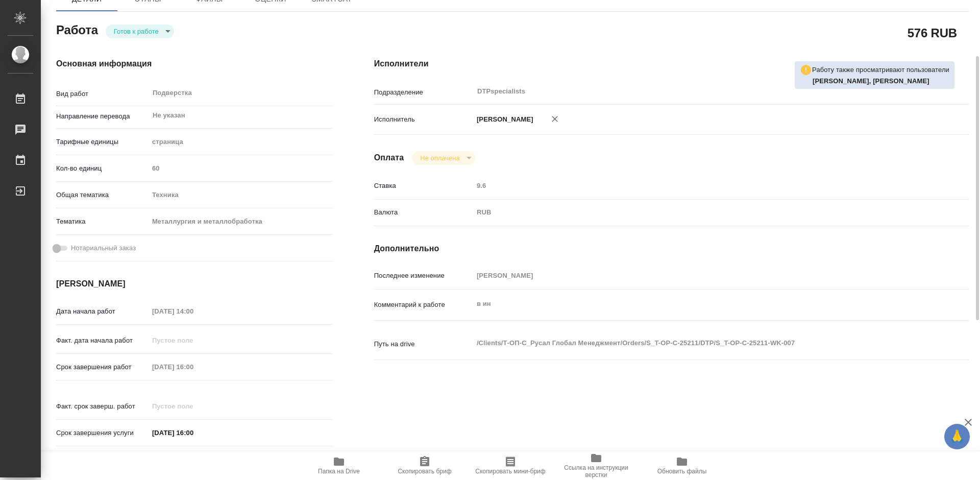 Image resolution: width=980 pixels, height=480 pixels. I want to click on span: Нотариальный заказ, so click(103, 249).